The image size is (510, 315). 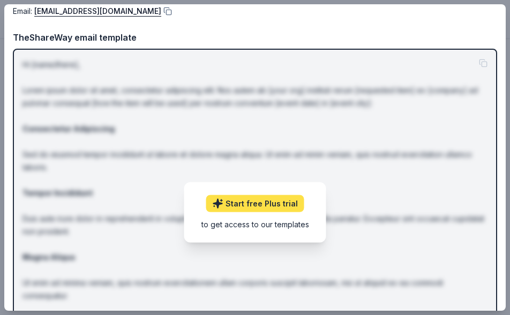 What do you see at coordinates (57, 193) in the screenshot?
I see `strong: Tempor Incididunt` at bounding box center [57, 193].